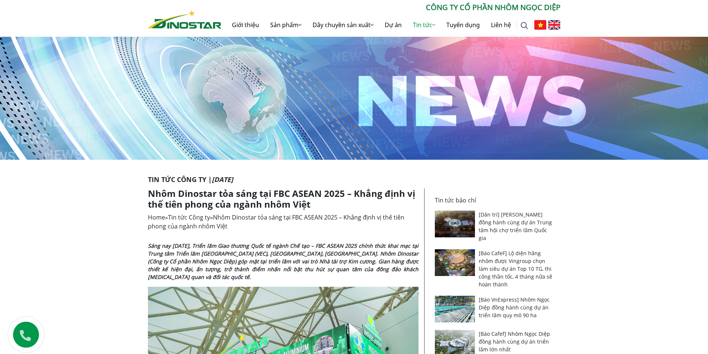 This screenshot has height=354, width=708. I want to click on a: Home, so click(156, 217).